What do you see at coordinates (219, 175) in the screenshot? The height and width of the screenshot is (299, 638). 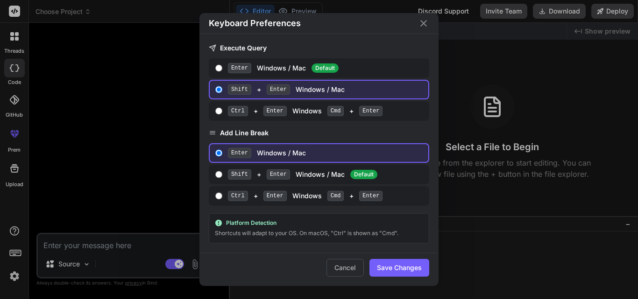 I see `input: Shift+EnterWindows / MacDefault` at bounding box center [219, 175].